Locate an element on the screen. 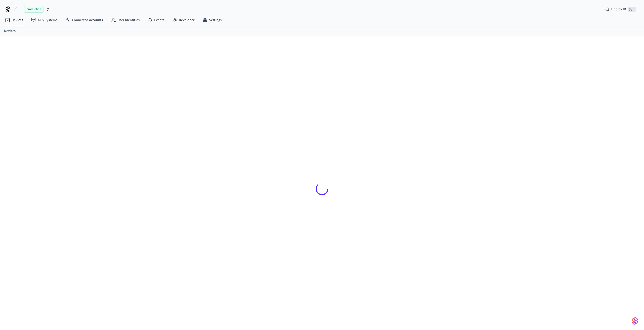  a: ACS Systems is located at coordinates (44, 20).